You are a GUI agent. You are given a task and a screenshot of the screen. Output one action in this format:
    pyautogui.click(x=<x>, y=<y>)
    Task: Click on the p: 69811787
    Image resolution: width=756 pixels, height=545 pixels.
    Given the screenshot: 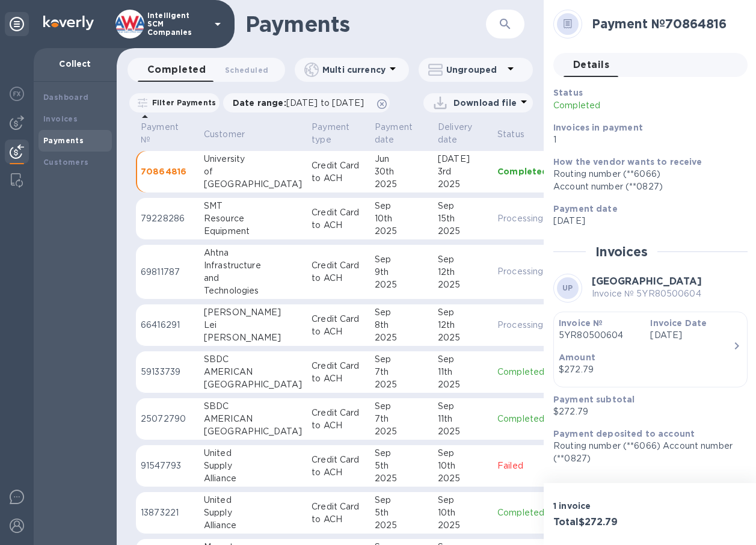 What is the action you would take?
    pyautogui.click(x=167, y=272)
    